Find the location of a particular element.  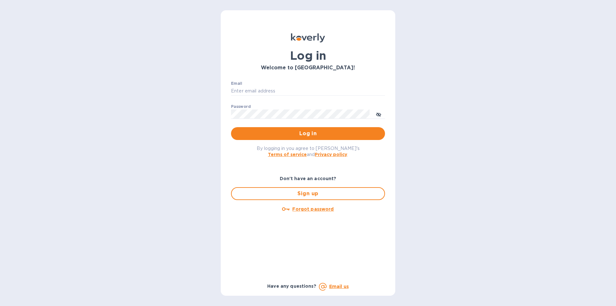

label: Email is located at coordinates (237, 83).